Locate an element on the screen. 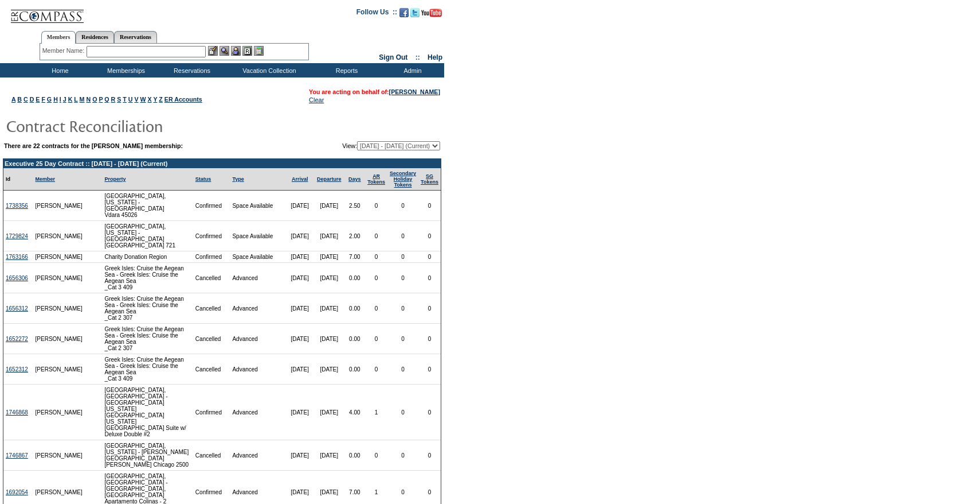  a: T is located at coordinates (124, 99).